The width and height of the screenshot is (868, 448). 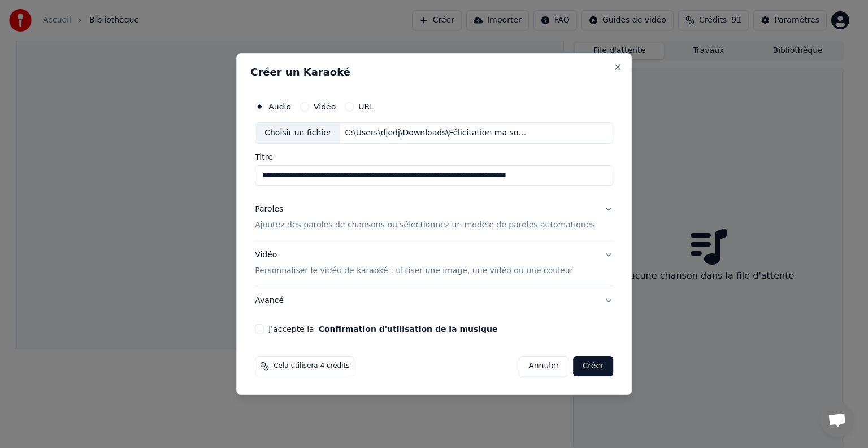 What do you see at coordinates (366, 107) in the screenshot?
I see `label: URL` at bounding box center [366, 107].